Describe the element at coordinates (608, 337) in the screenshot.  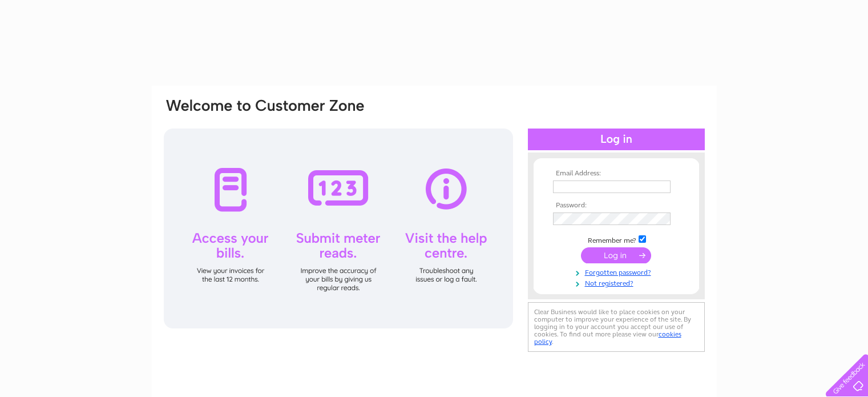
I see `a: cookies policy` at that location.